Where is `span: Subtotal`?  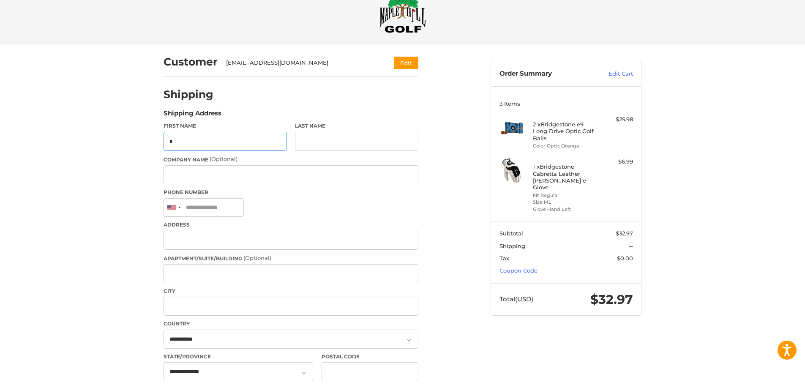
span: Subtotal is located at coordinates (511, 233).